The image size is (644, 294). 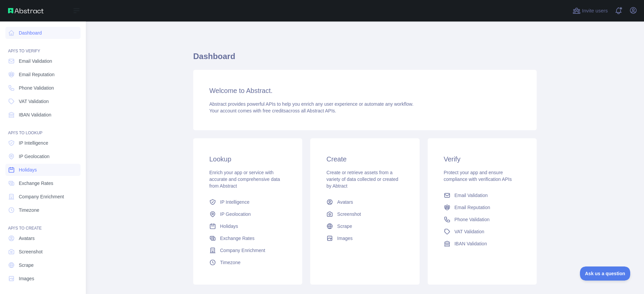 What do you see at coordinates (244, 179) in the screenshot?
I see `span: Enrich your app or service with accurate and comprehensive data from Abstract` at bounding box center [244, 179].